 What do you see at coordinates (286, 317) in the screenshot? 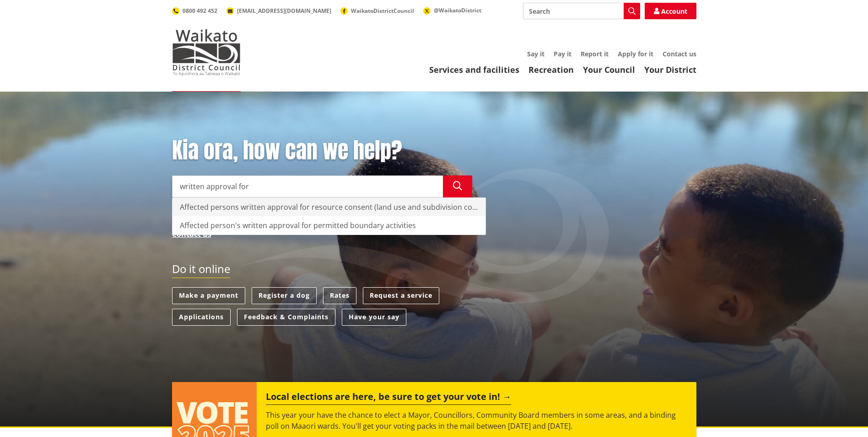
I see `a: Feedback & Complaints` at bounding box center [286, 317].